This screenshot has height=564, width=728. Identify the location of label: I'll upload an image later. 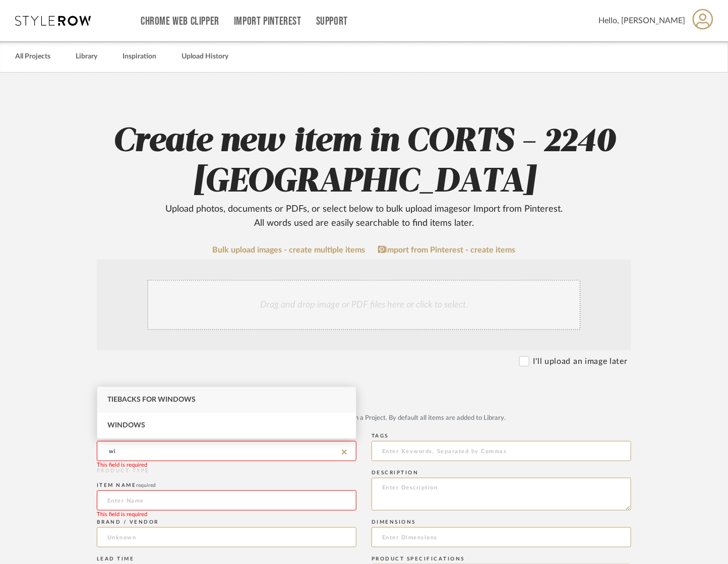
(580, 361).